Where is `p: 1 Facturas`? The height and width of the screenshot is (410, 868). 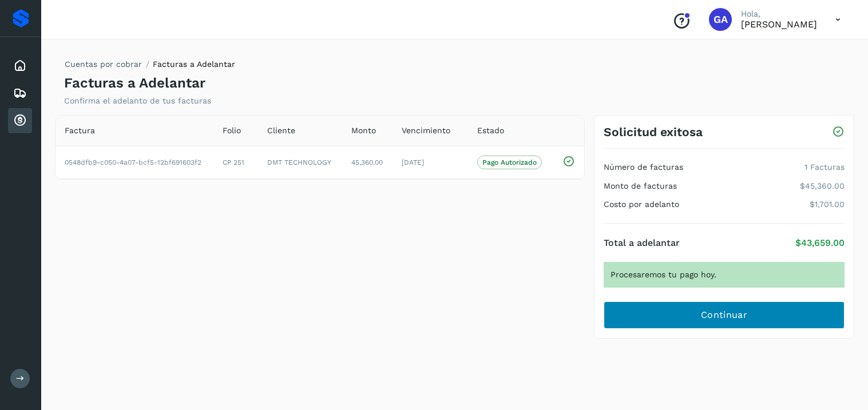
p: 1 Facturas is located at coordinates (825, 167).